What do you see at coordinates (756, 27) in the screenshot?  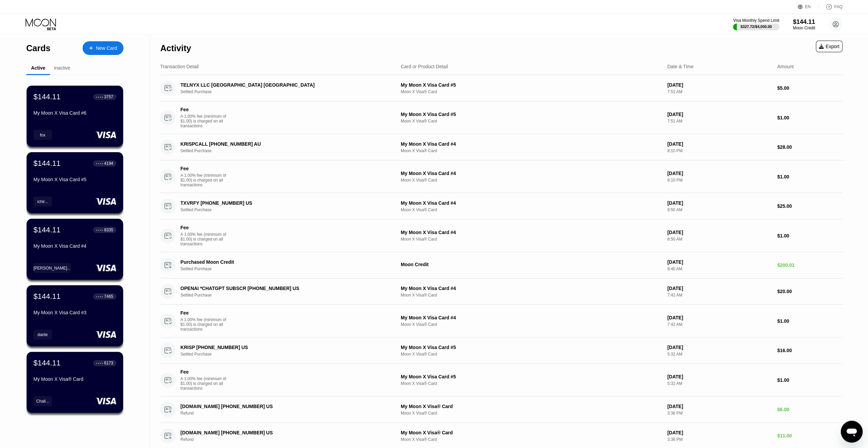 I see `div: $327.72 / $4,000.00` at bounding box center [756, 27].